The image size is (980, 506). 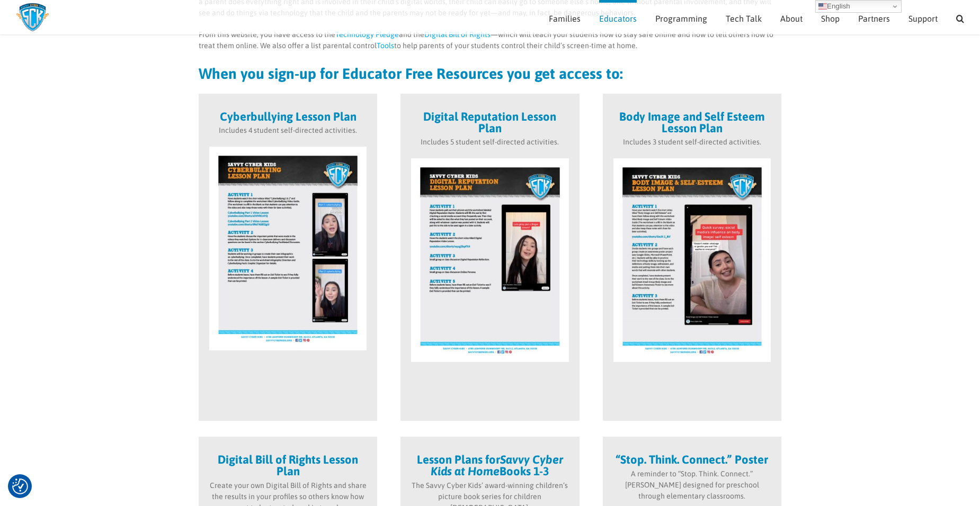 I want to click on span: Shop, so click(x=830, y=19).